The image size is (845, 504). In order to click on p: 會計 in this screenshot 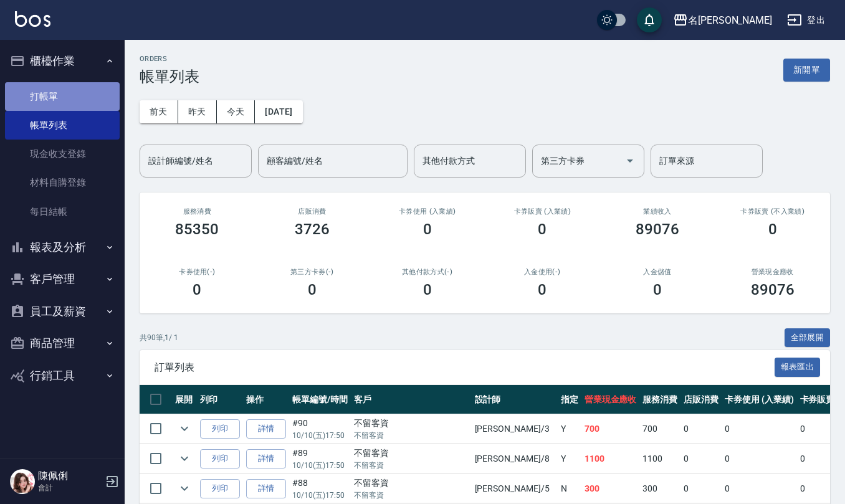, I will do `click(70, 488)`.